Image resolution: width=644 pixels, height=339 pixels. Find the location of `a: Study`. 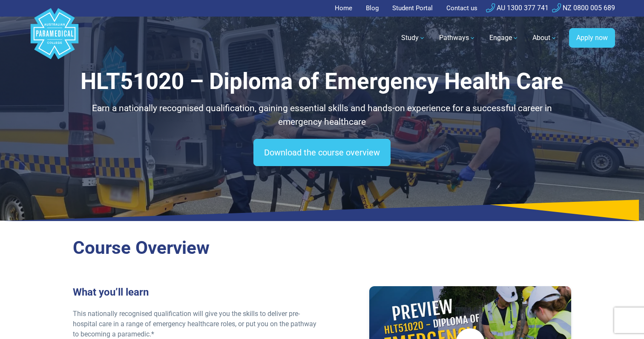

a: Study is located at coordinates (413, 38).